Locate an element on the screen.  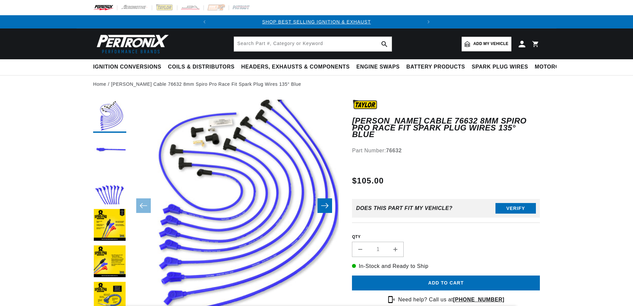
summary: Headers, Exhausts & Components is located at coordinates (295, 67).